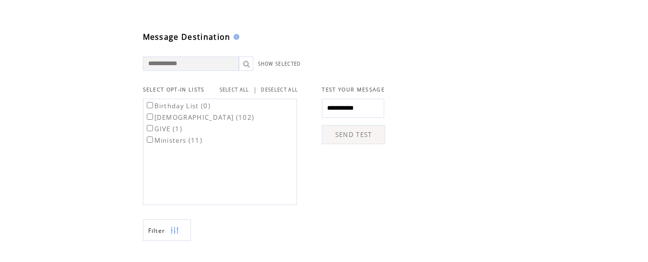 This screenshot has height=262, width=648. What do you see at coordinates (178, 106) in the screenshot?
I see `label: Birthday List (0)` at bounding box center [178, 106].